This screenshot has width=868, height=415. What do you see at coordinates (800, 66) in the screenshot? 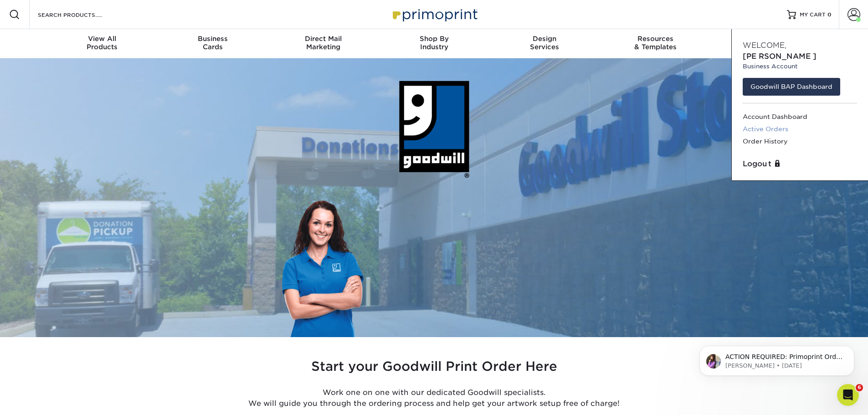
I see `small: Business Account` at bounding box center [800, 66].